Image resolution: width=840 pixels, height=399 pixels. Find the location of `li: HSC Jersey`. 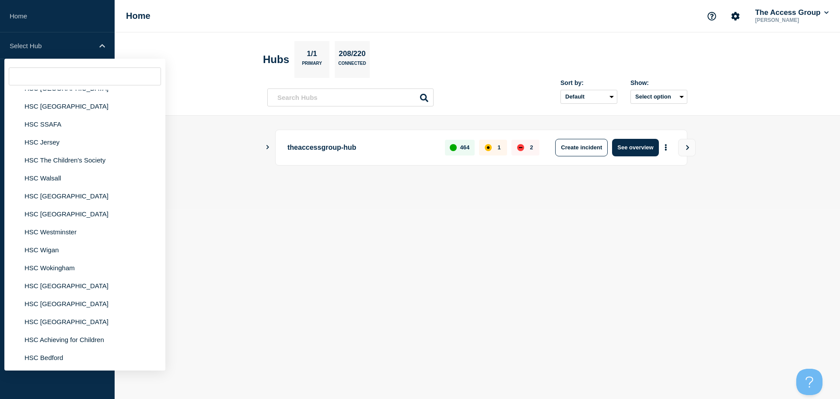

li: HSC Jersey is located at coordinates (85, 142).